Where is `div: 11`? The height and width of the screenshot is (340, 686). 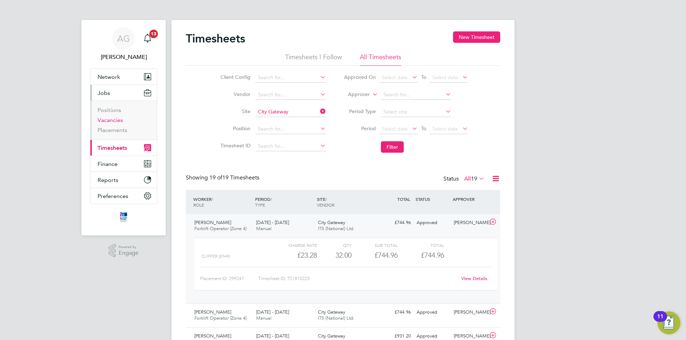
div: 11 is located at coordinates (660, 321).